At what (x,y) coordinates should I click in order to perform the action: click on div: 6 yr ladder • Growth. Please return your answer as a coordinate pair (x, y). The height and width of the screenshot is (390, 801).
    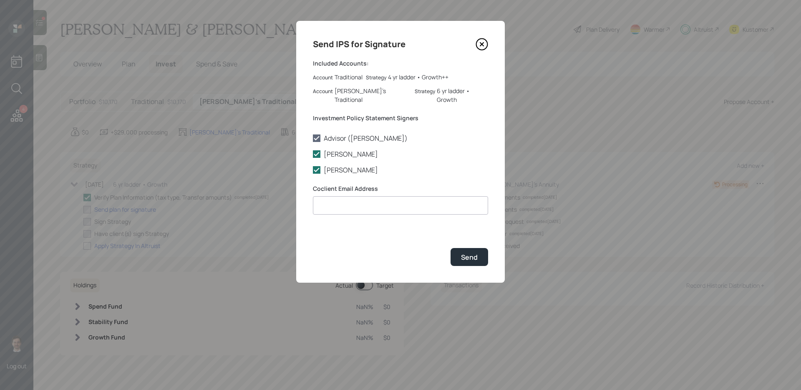
    Looking at the image, I should click on (462, 95).